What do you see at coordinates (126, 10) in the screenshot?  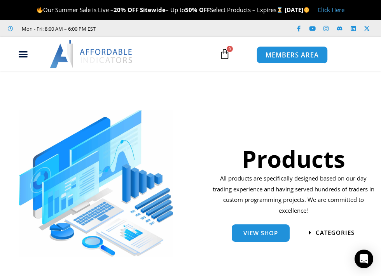 I see `strong: 20% OFF` at bounding box center [126, 10].